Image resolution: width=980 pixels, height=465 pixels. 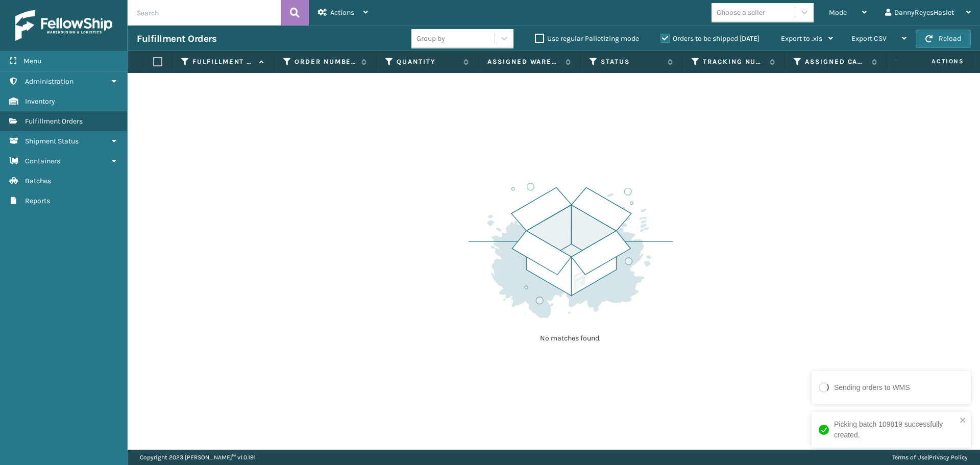 What do you see at coordinates (895, 430) in the screenshot?
I see `div: Picking batch 109819 successfully created.` at bounding box center [895, 430].